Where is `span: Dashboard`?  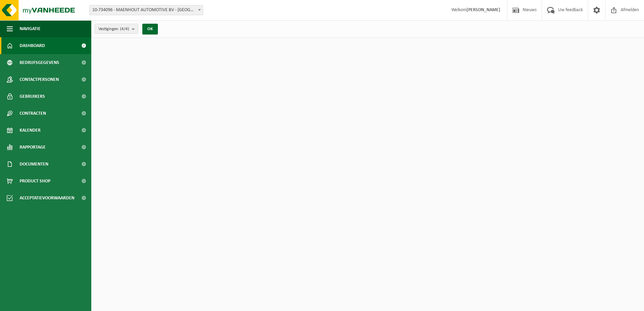
span: Dashboard is located at coordinates (32, 46).